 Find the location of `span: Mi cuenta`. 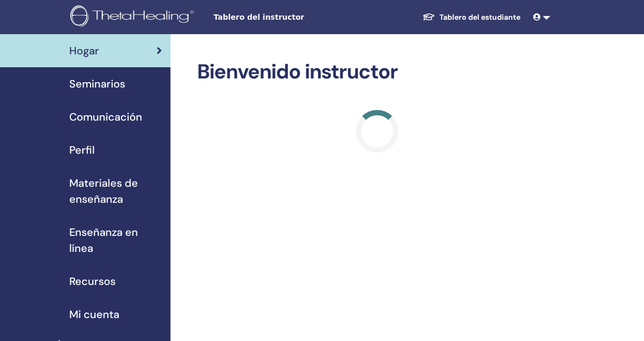

span: Mi cuenta is located at coordinates (94, 314).